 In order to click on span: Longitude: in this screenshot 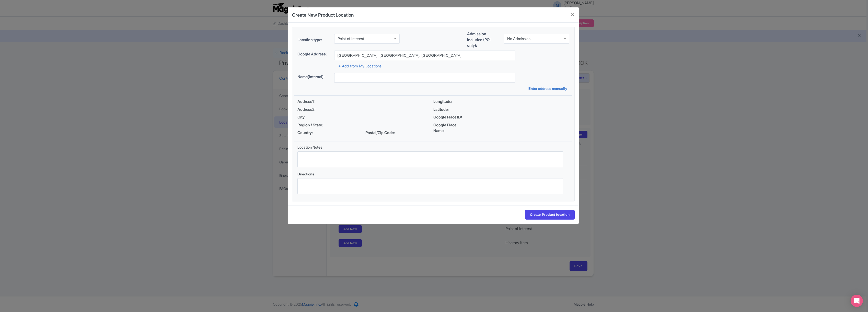, I will do `click(451, 102)`.